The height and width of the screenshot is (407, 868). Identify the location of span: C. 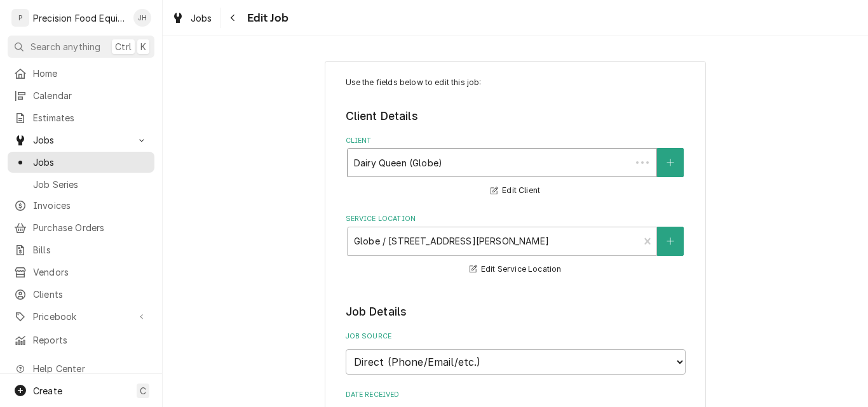
(143, 391).